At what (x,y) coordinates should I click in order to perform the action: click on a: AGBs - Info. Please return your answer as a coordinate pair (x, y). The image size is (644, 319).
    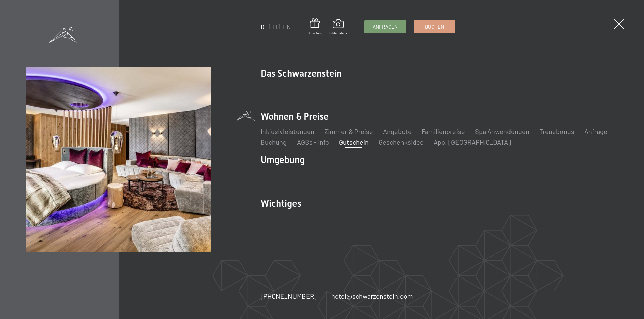
    Looking at the image, I should click on (313, 142).